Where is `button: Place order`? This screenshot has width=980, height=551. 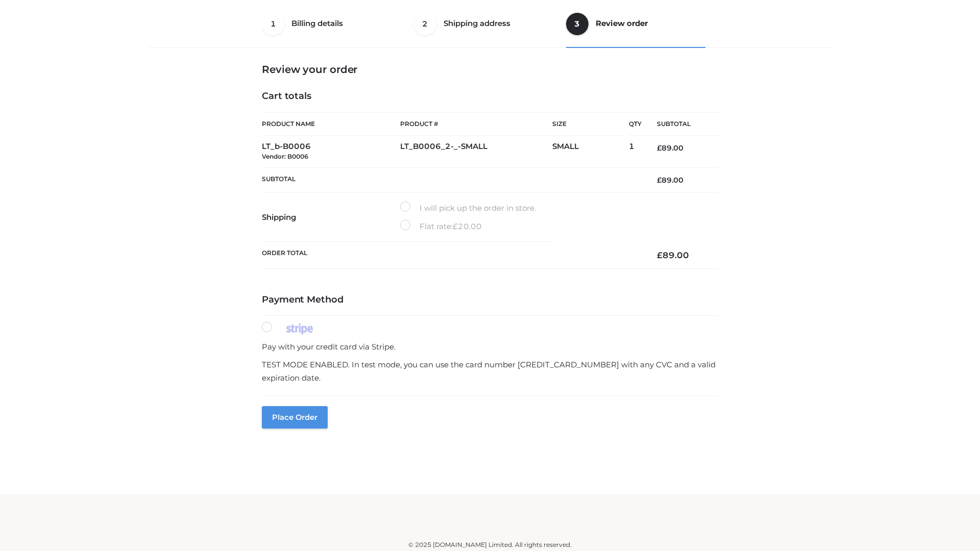 button: Place order is located at coordinates (294, 417).